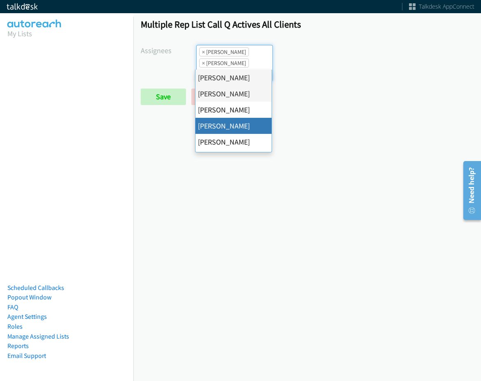 The image size is (481, 381). Describe the element at coordinates (163, 97) in the screenshot. I see `input: Save` at that location.